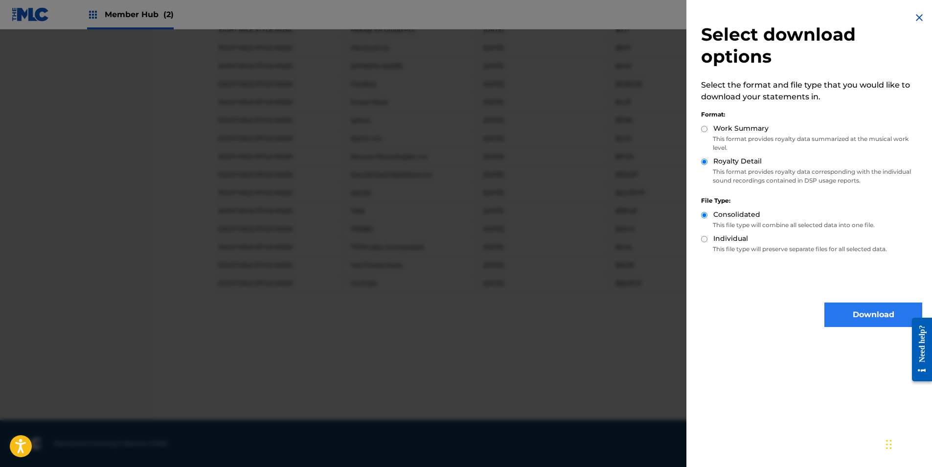  What do you see at coordinates (93, 15) in the screenshot?
I see `img: Top Rightsholders` at bounding box center [93, 15].